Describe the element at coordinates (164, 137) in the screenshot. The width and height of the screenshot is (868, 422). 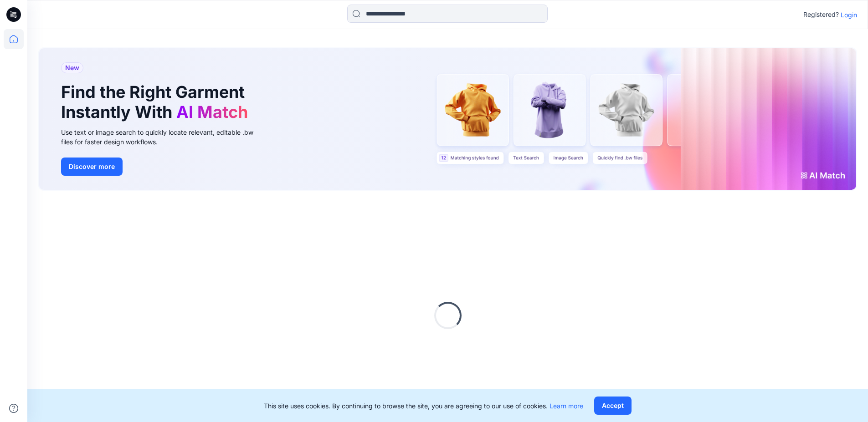
I see `div: Use text or image search to quickly locate relevant, editable .bw files for faster design workflows.` at that location.